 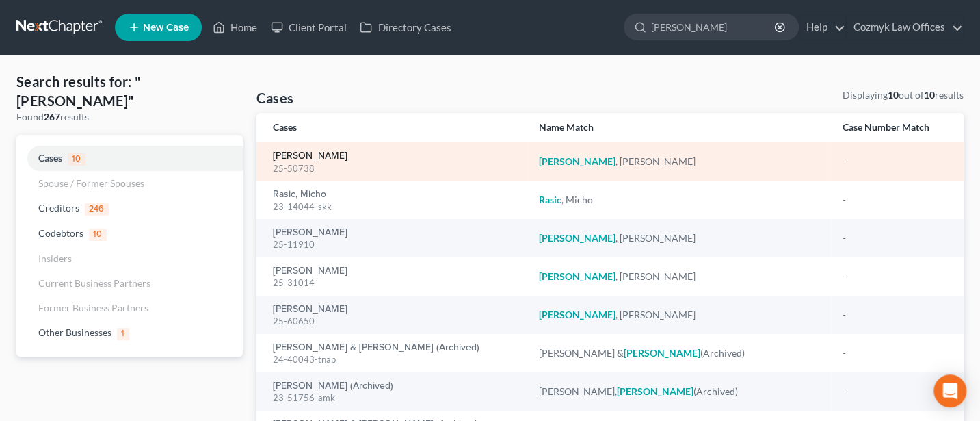 I want to click on div: Open Intercom Messenger, so click(x=950, y=390).